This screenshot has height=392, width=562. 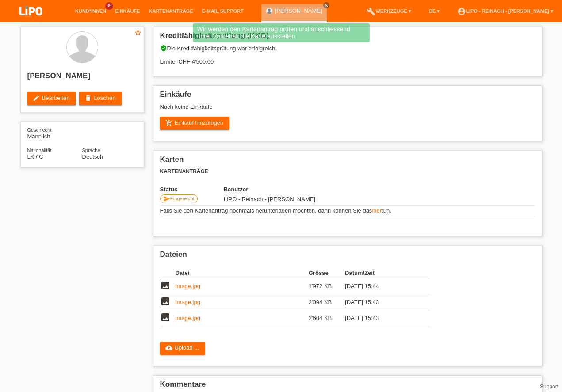 What do you see at coordinates (195, 123) in the screenshot?
I see `a: add_shopping_cartEinkauf hinzufügen` at bounding box center [195, 123].